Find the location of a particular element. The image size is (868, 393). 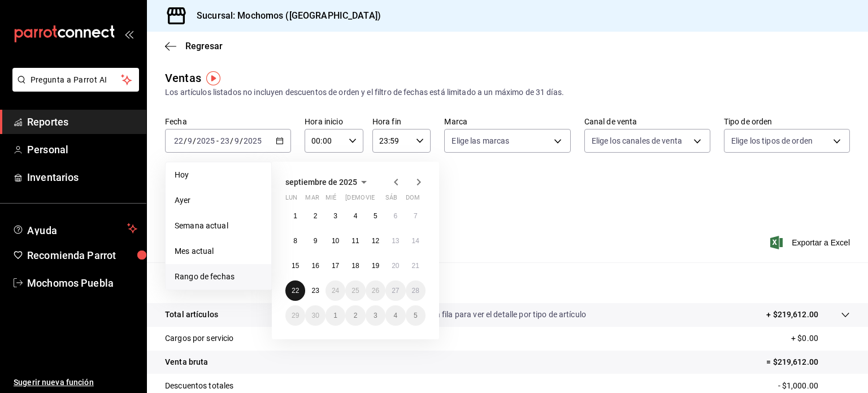

button: 2 de septiembre de 2025 is located at coordinates (315, 216).